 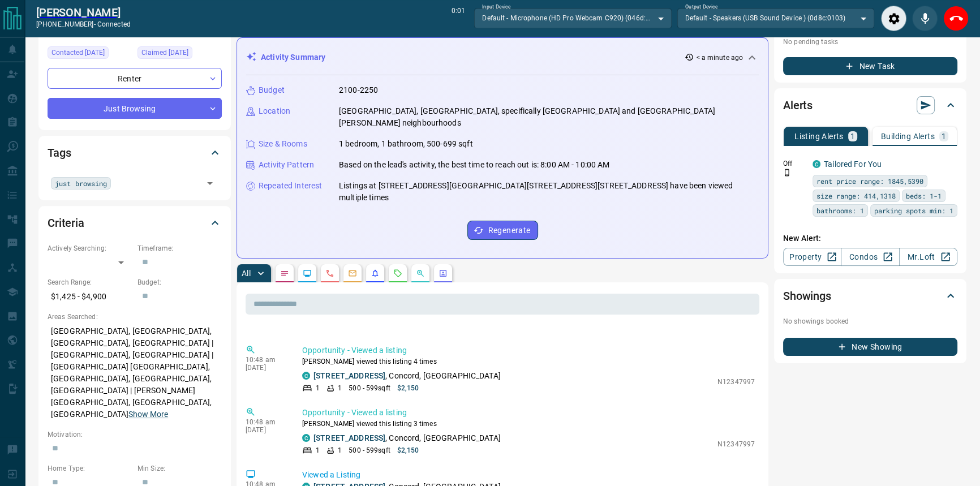 I want to click on div: Renter, so click(x=135, y=78).